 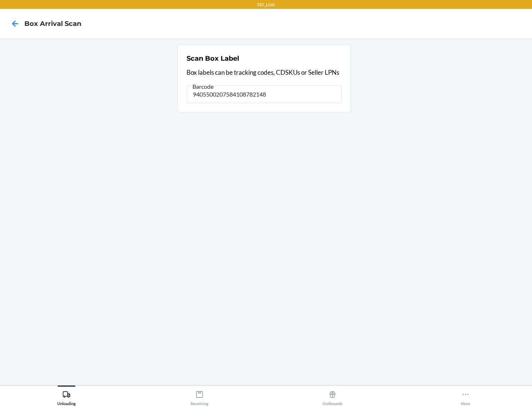 I want to click on div: More, so click(x=466, y=396).